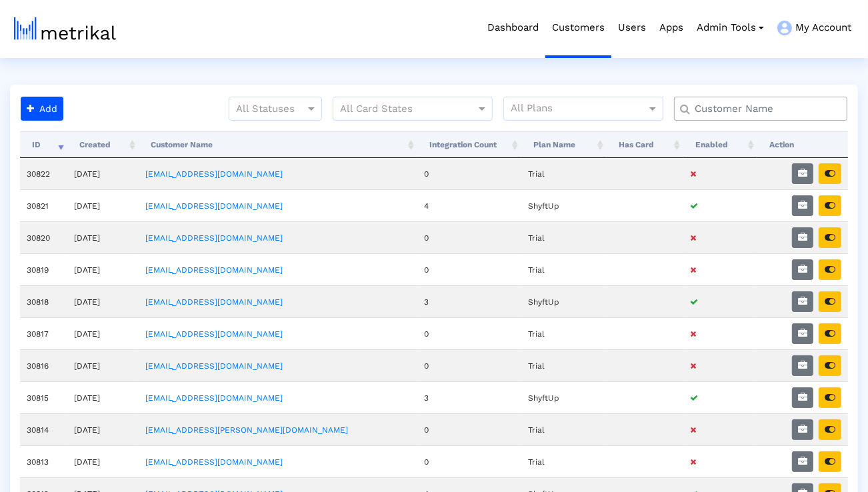 The width and height of the screenshot is (868, 492). Describe the element at coordinates (43, 205) in the screenshot. I see `td: 30821` at that location.